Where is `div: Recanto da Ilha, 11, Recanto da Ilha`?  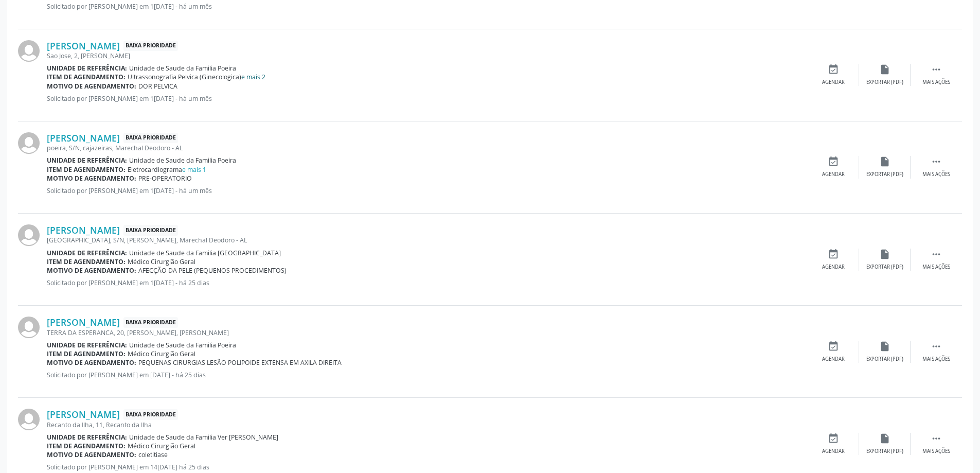 div: Recanto da Ilha, 11, Recanto da Ilha is located at coordinates (428, 425).